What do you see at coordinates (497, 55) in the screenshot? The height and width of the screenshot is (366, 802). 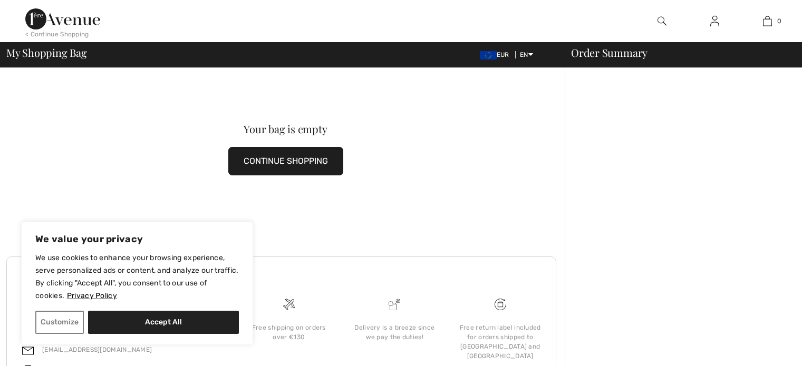 I see `span: EUR` at bounding box center [497, 55].